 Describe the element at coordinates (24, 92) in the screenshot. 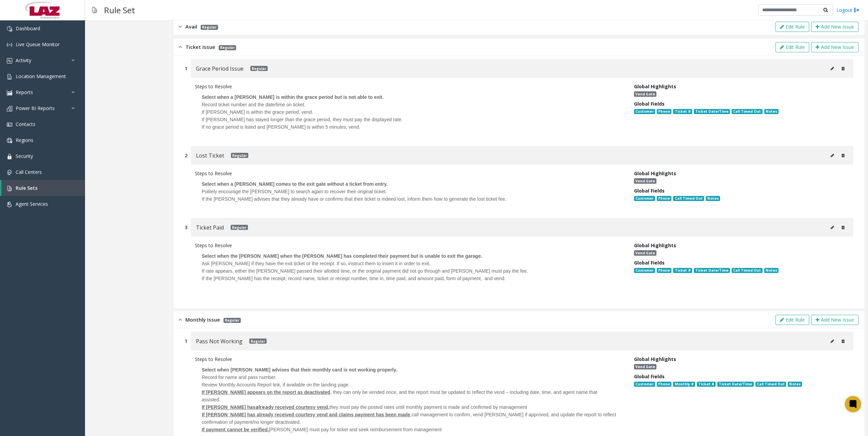

I see `span: Reports` at that location.